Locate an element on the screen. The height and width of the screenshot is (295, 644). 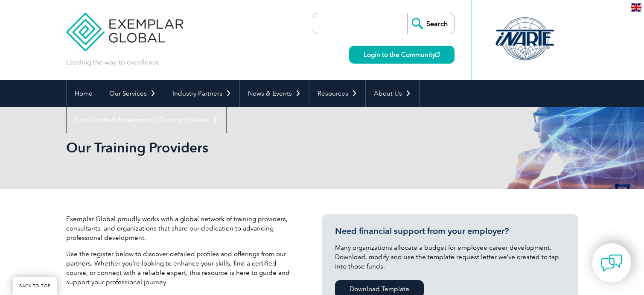
h2: Our Training Providers is located at coordinates (246, 148).